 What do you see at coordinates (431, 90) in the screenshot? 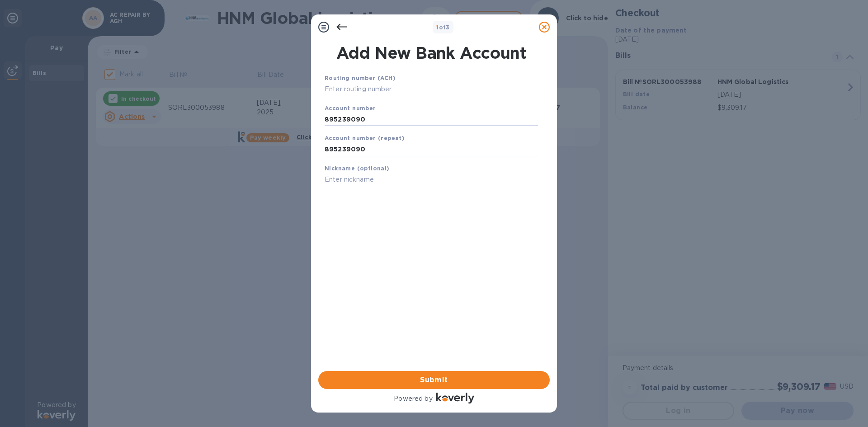
I see `input: Enter routing number` at bounding box center [431, 90].